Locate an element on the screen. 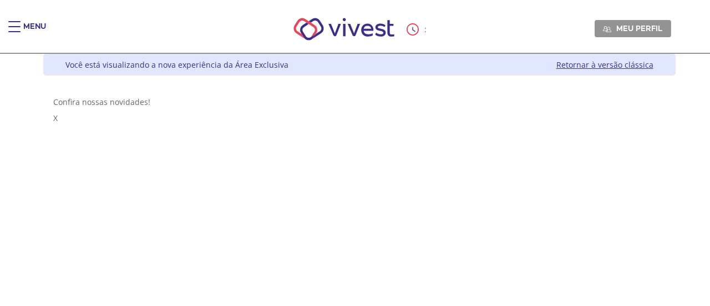  span: X is located at coordinates (56, 118).